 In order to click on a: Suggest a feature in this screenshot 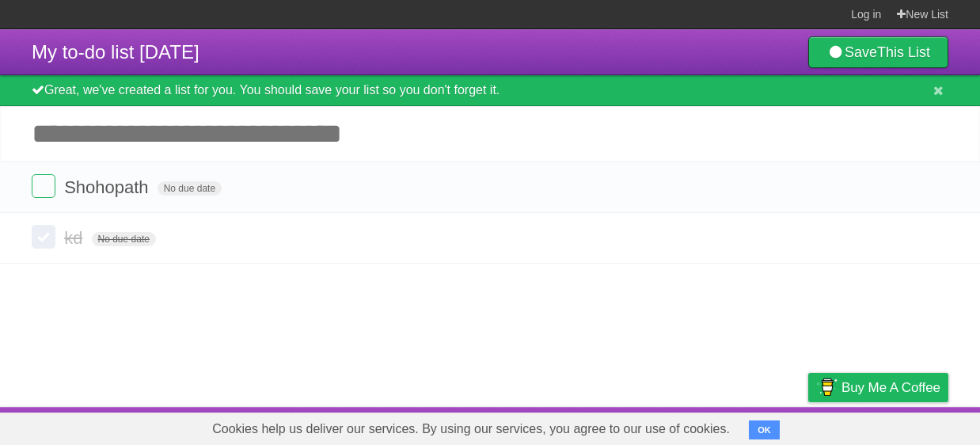, I will do `click(898, 427)`.